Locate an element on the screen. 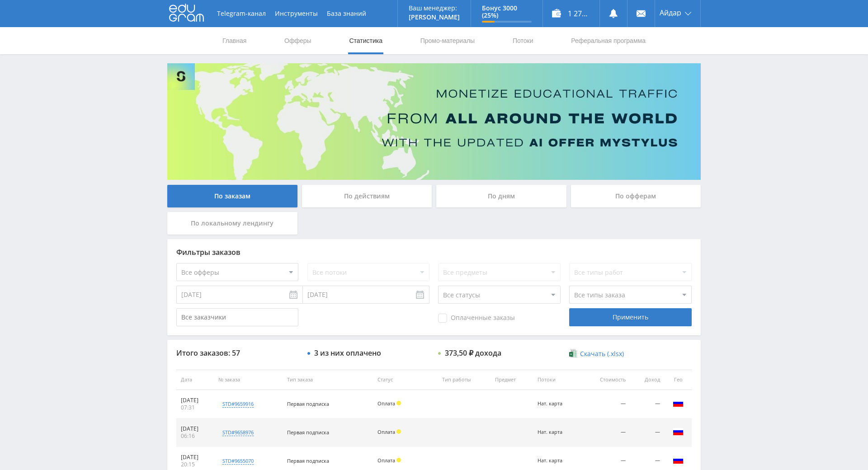  div: По локальному лендингу is located at coordinates (232, 223).